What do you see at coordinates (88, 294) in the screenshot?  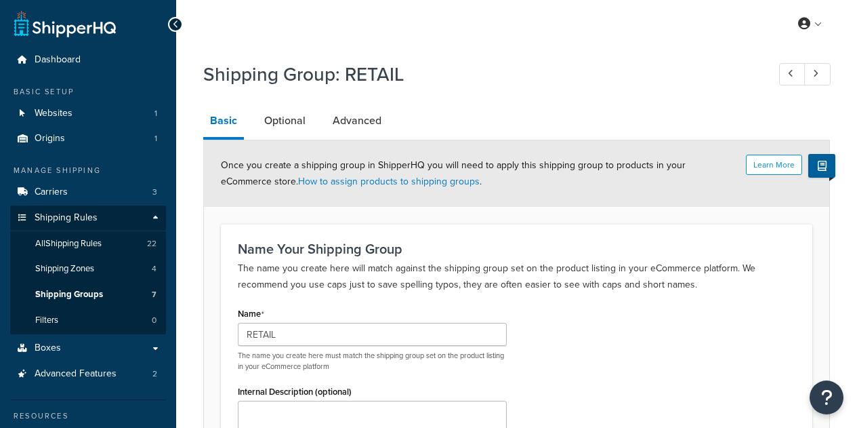 I see `li: Shipping Groups` at bounding box center [88, 294].